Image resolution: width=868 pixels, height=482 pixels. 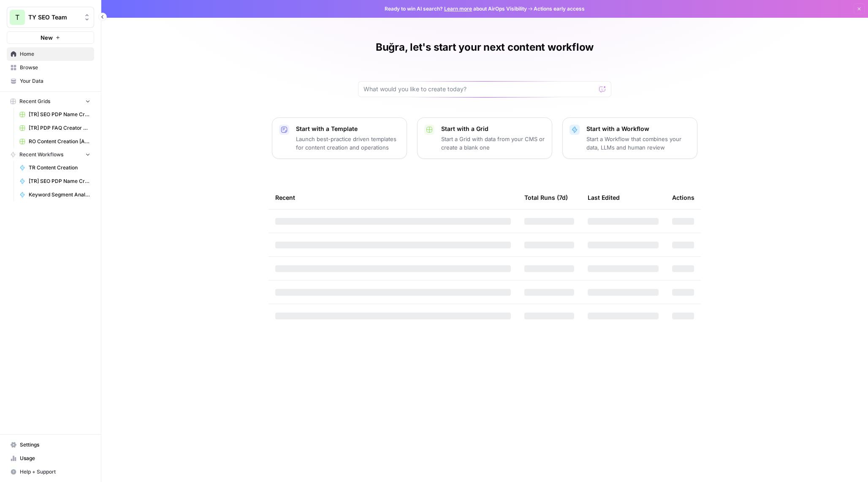 I want to click on a: Settings, so click(x=50, y=445).